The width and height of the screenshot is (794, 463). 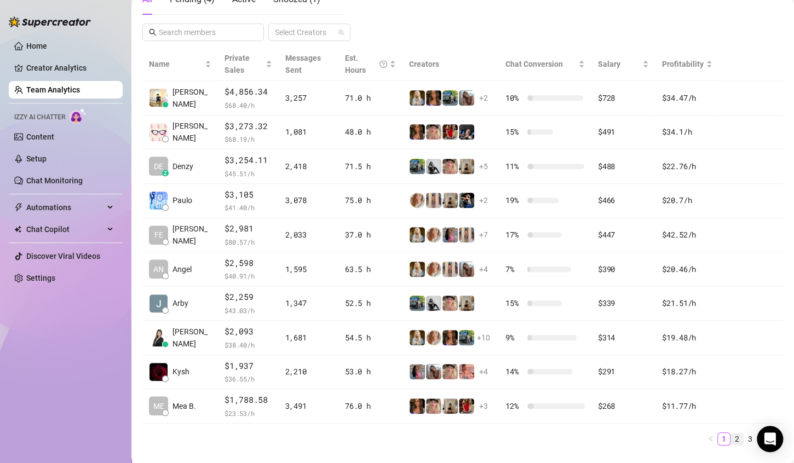 I want to click on img: Kota, so click(x=450, y=235).